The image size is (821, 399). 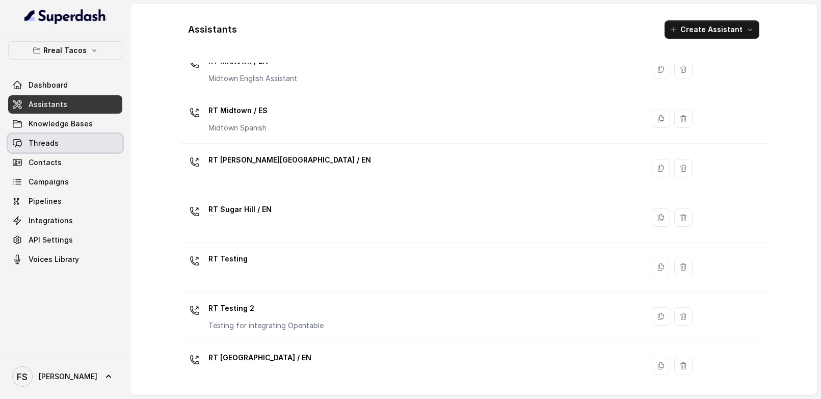 I want to click on span: Campaigns, so click(x=48, y=182).